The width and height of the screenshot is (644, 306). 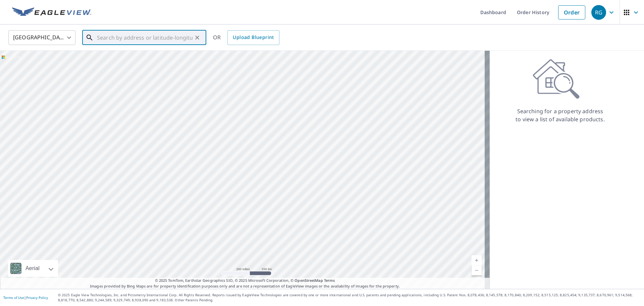 I want to click on div: OR, so click(x=246, y=37).